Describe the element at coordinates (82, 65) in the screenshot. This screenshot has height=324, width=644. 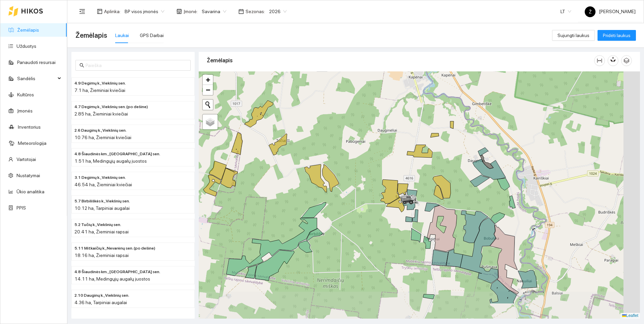
I see `span: search` at that location.